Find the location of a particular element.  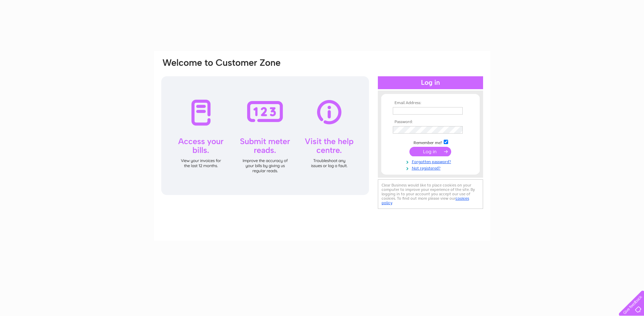

th: Password: is located at coordinates (431, 122).